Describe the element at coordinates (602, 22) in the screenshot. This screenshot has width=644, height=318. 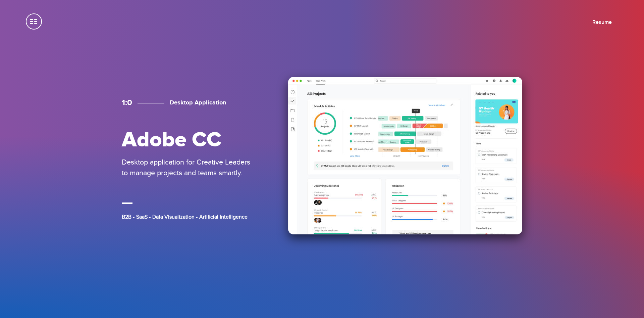
I see `a: Resume` at that location.